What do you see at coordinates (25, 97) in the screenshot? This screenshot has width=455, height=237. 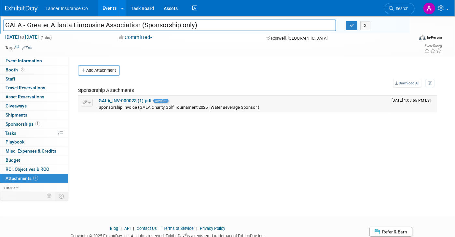 I see `span: Asset Reservations` at bounding box center [25, 97].